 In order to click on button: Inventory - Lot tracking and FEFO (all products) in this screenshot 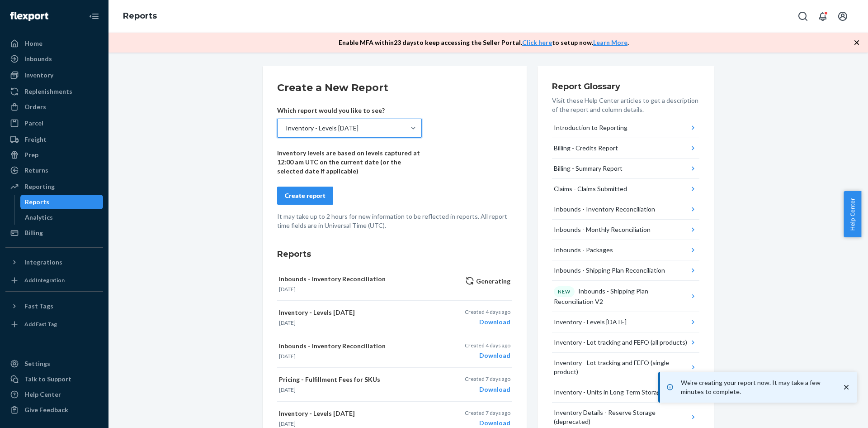, I will do `click(625, 342)`.